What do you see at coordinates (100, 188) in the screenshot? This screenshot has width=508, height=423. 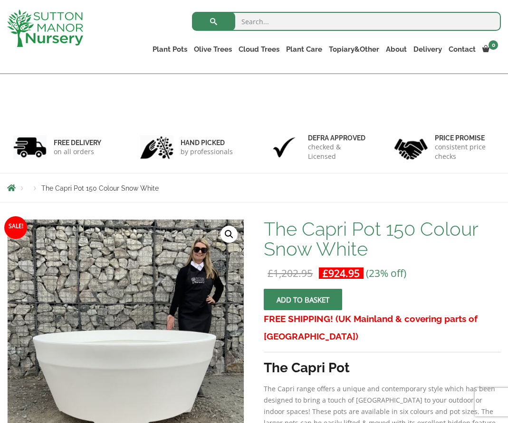 I see `span: The Capri Pot 150 Colour Snow White` at bounding box center [100, 188].